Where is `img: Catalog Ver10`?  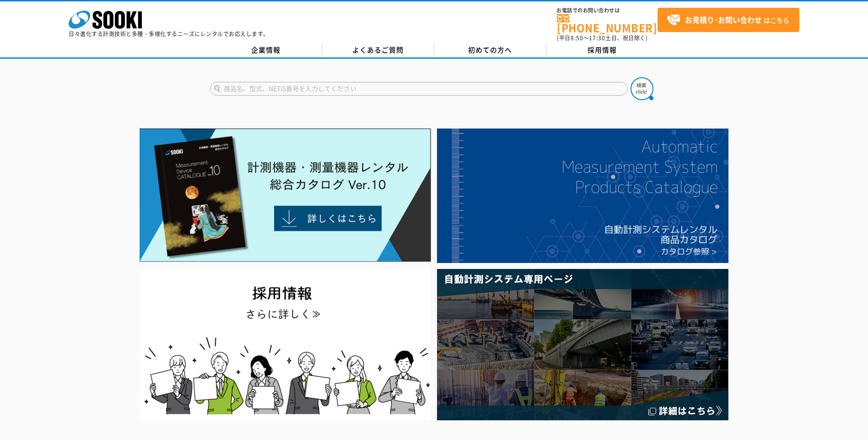 img: Catalog Ver10 is located at coordinates (285, 195).